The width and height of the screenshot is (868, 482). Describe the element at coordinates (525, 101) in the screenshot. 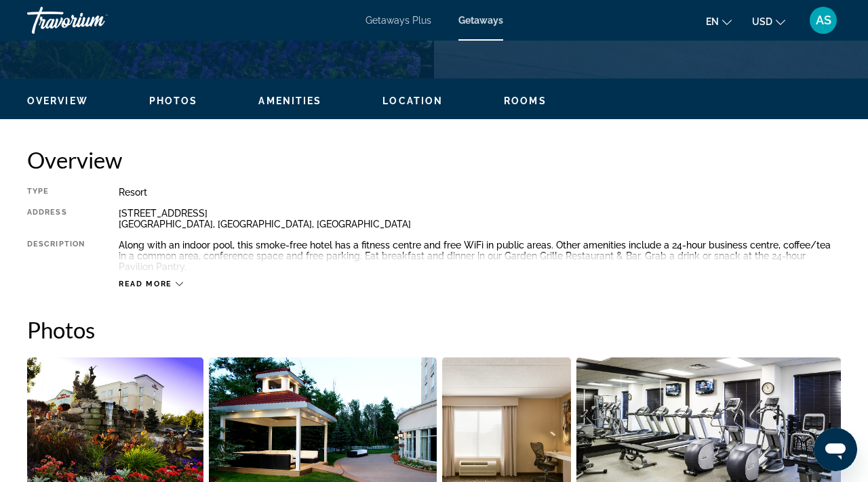

I see `span: Rooms` at that location.